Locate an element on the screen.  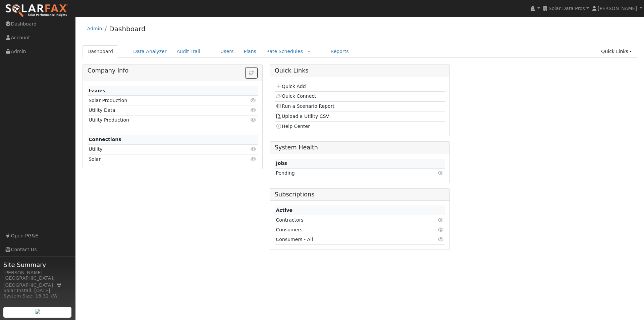
a: Map is located at coordinates (59, 285).